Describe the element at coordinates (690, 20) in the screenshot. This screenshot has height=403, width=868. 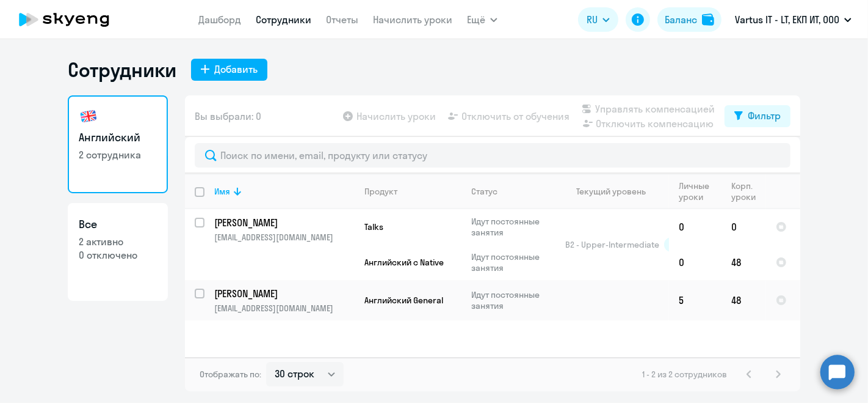
I see `button: Балансbalance` at that location.